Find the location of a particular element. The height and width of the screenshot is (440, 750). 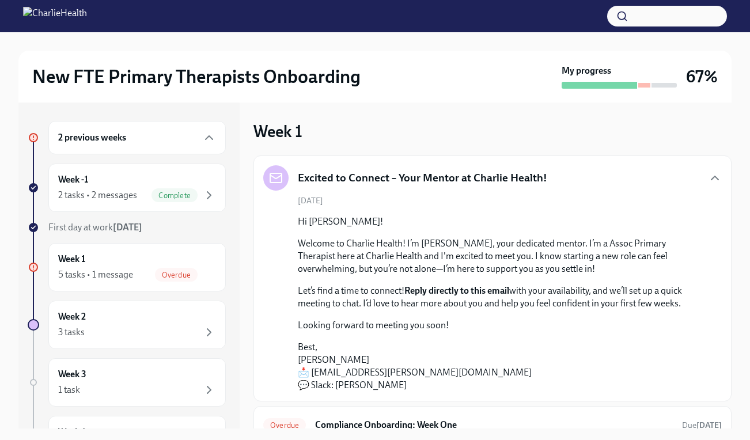

h3: Week 1 is located at coordinates (278, 131).